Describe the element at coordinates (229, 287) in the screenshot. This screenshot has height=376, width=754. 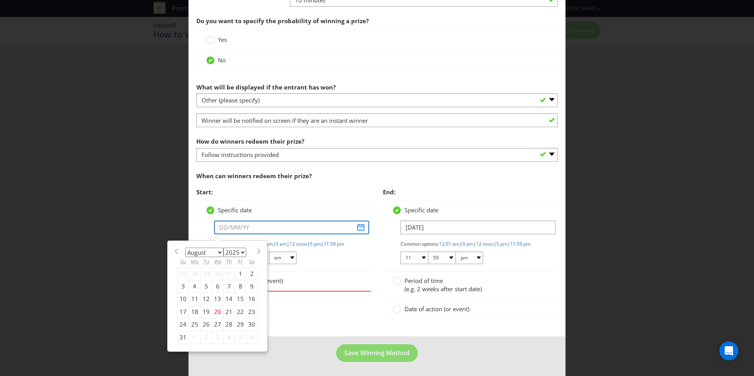
I see `div: 7` at that location.